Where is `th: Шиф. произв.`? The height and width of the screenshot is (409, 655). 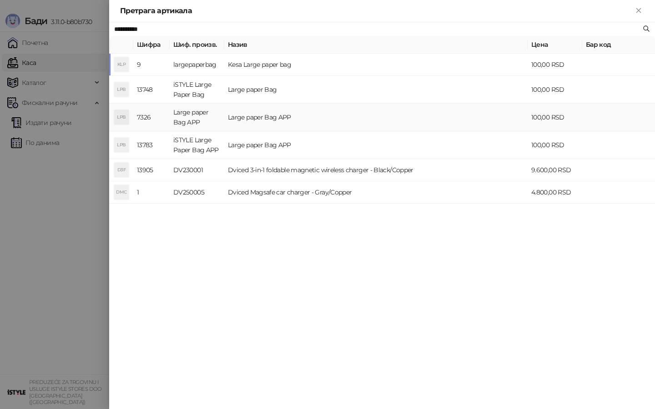 th: Шиф. произв. is located at coordinates (197, 45).